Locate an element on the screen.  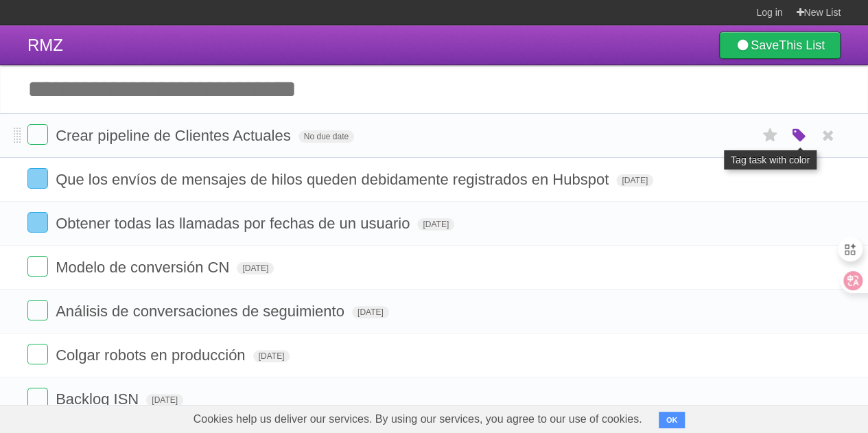
span: RMZ is located at coordinates (45, 45).